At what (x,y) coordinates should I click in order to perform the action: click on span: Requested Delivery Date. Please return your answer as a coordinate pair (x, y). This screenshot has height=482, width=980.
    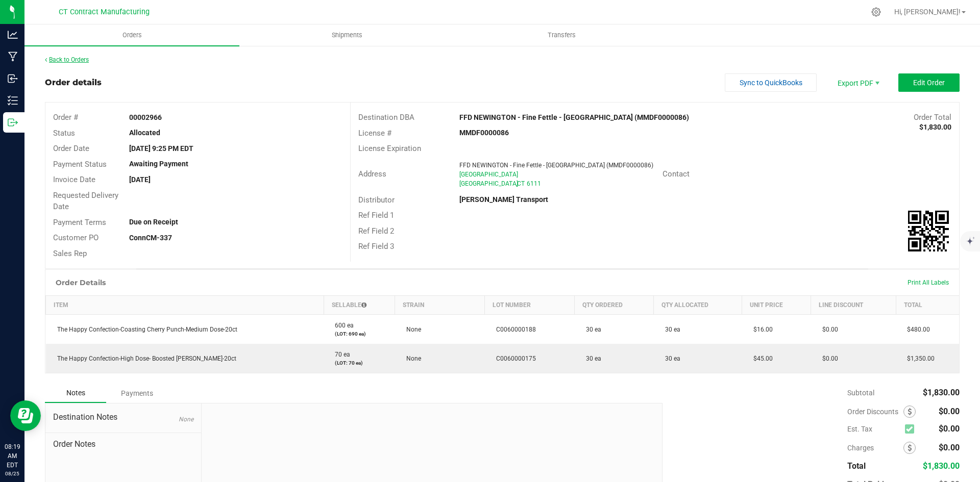
    Looking at the image, I should click on (86, 201).